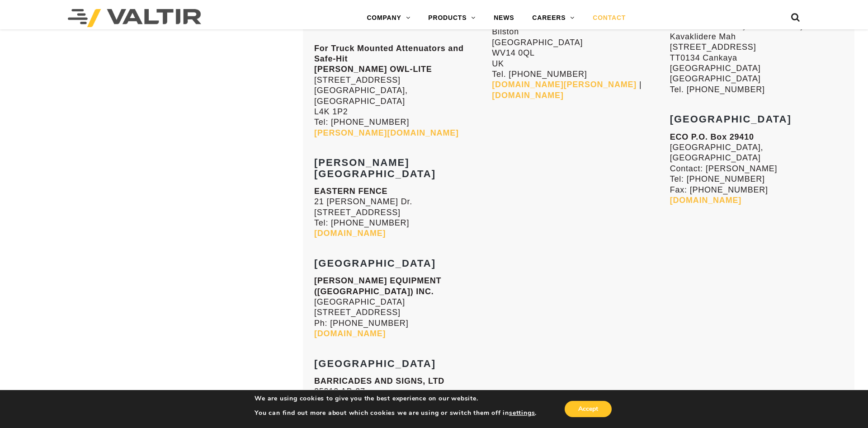 The height and width of the screenshot is (428, 868). I want to click on img: Valtir, so click(134, 18).